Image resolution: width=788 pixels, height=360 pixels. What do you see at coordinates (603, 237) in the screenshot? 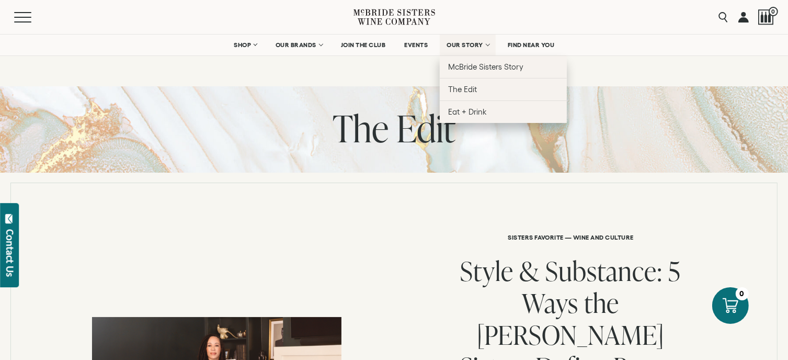
I see `li: WINE AND CULTURE` at bounding box center [603, 237].